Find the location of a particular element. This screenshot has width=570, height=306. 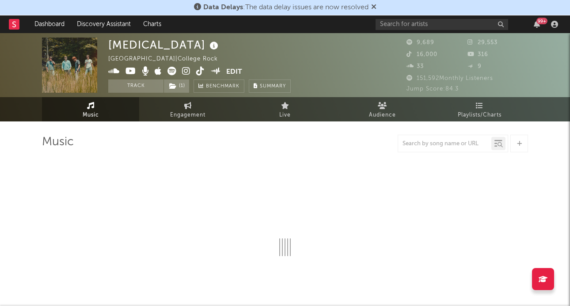

span: Playlists/Charts is located at coordinates (479, 115).